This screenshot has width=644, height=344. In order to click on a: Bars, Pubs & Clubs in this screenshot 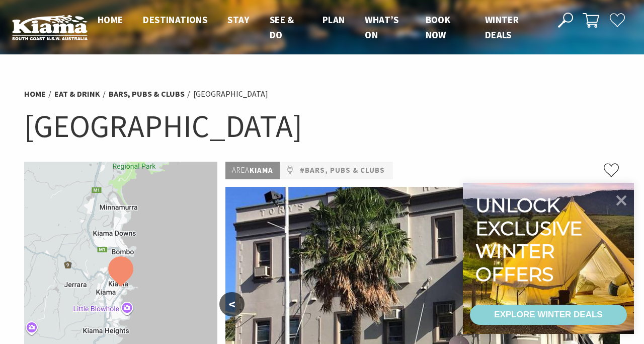, I will do `click(146, 93)`.